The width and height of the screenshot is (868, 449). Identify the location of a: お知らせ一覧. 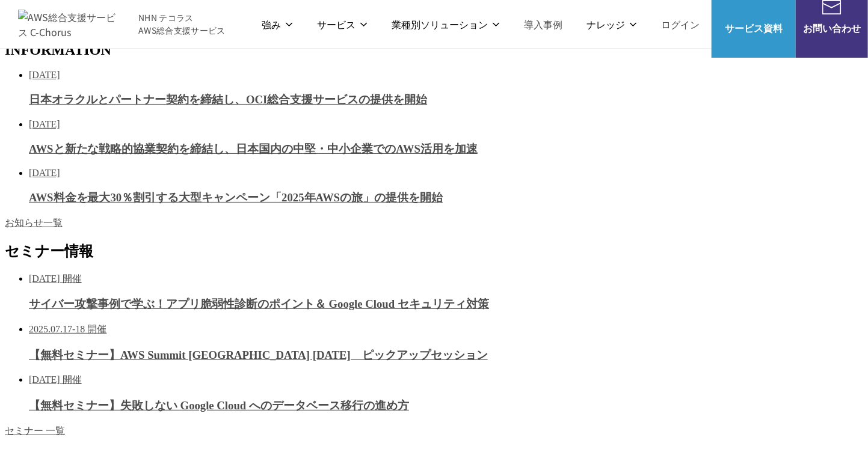
(34, 222).